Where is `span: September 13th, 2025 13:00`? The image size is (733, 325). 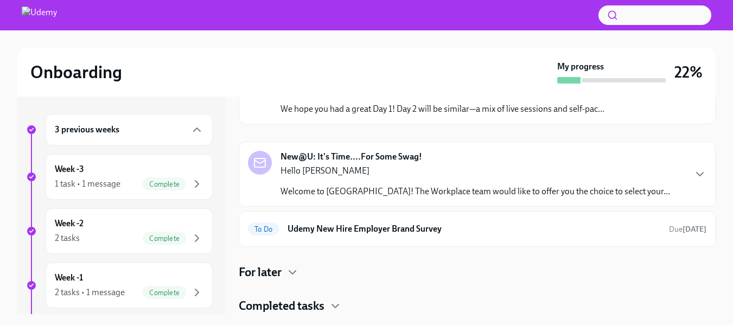 span: September 13th, 2025 13:00 is located at coordinates (688, 229).